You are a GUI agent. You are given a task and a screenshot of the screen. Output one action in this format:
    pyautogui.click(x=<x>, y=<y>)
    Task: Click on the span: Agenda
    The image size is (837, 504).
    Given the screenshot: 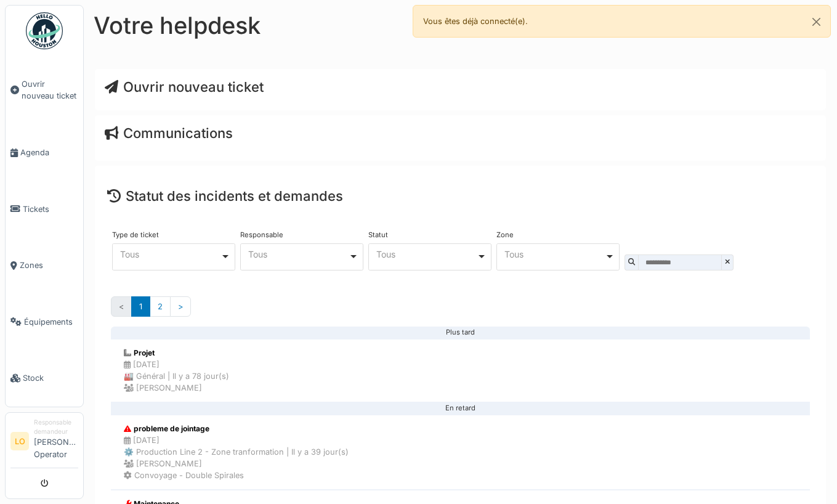 What is the action you would take?
    pyautogui.click(x=49, y=152)
    